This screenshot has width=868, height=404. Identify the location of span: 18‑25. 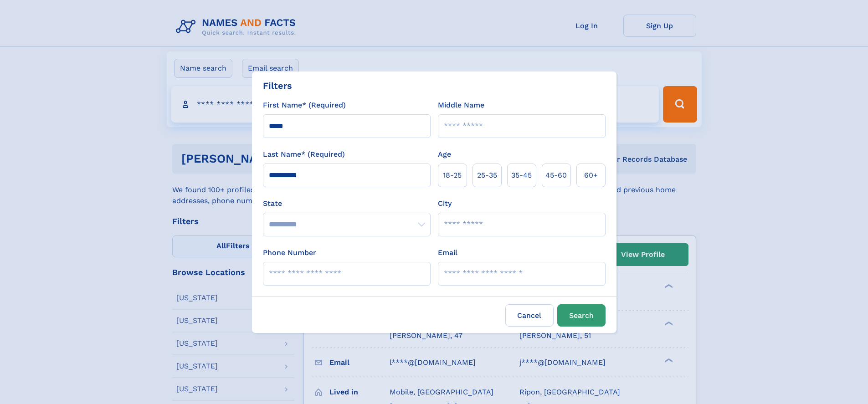
(452, 175).